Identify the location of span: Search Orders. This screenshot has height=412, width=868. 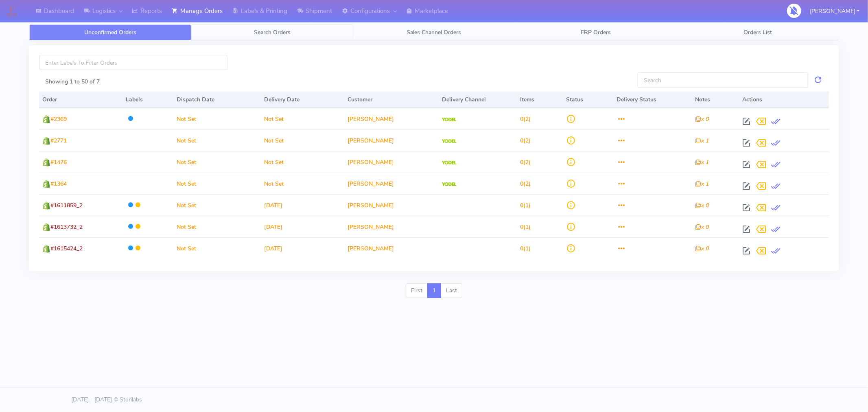
(272, 32).